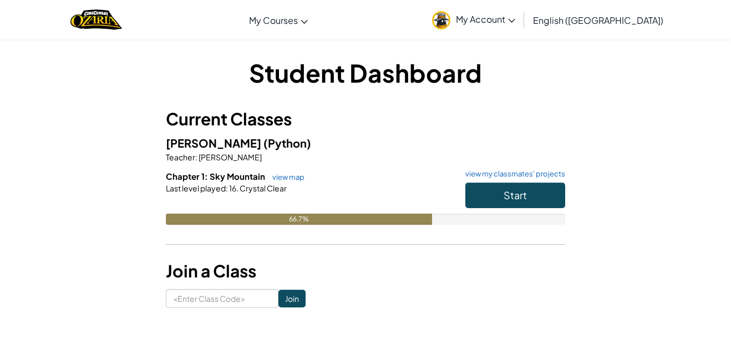 The image size is (731, 359). Describe the element at coordinates (96, 19) in the screenshot. I see `a: Ozaria by CodeCombat logo` at that location.